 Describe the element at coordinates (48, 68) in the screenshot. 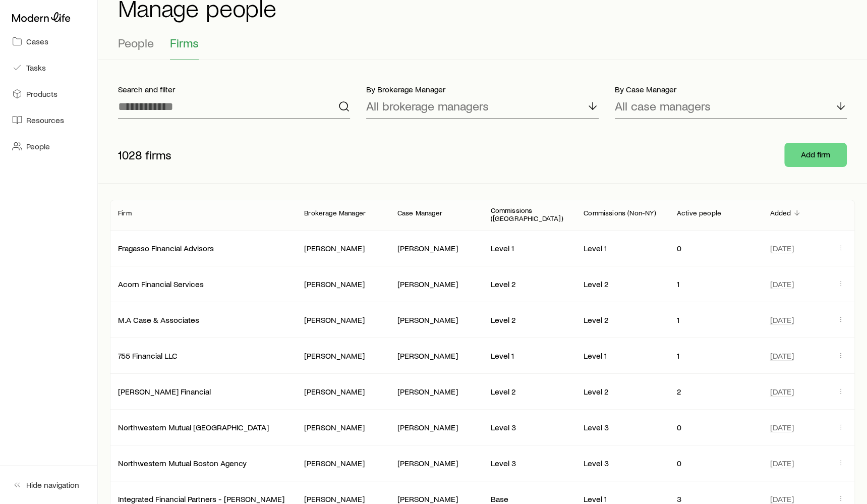

I see `a: Tasks` at that location.